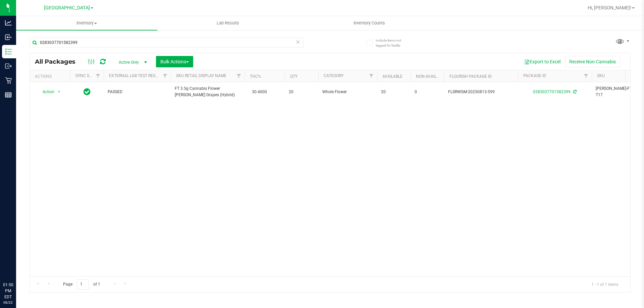 This screenshot has height=308, width=644. What do you see at coordinates (574, 92) in the screenshot?
I see `span: Sync from Compliance System` at bounding box center [574, 92].